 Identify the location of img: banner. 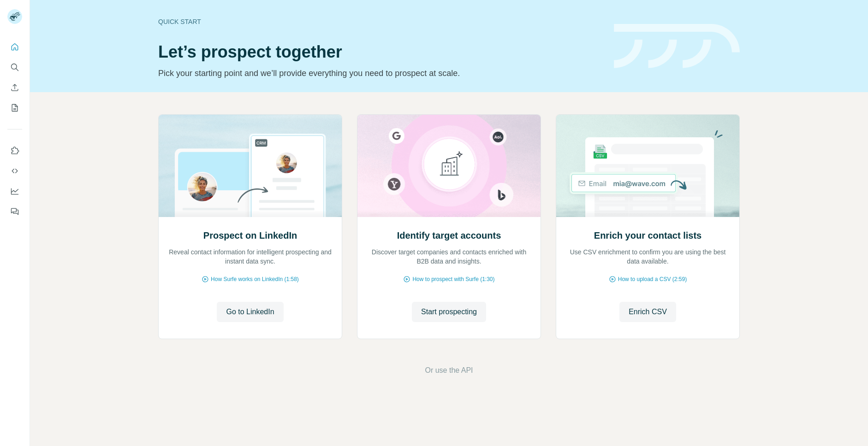
(676, 46).